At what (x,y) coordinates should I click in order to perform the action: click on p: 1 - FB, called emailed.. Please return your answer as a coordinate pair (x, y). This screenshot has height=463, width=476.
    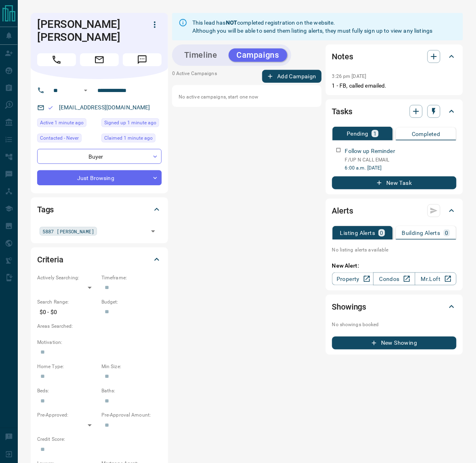
    Looking at the image, I should click on (395, 86).